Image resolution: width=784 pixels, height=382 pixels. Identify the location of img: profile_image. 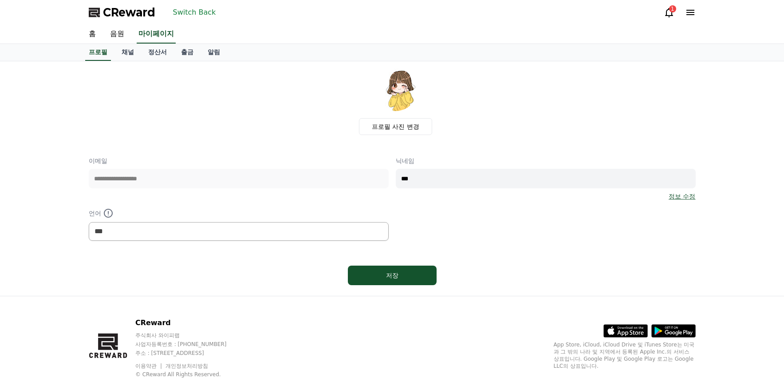
(396, 90).